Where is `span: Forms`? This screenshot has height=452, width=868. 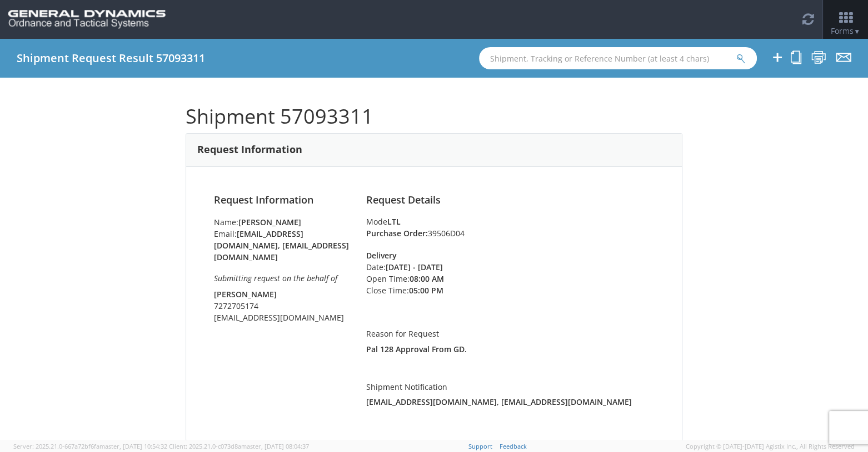 span: Forms is located at coordinates (844, 30).